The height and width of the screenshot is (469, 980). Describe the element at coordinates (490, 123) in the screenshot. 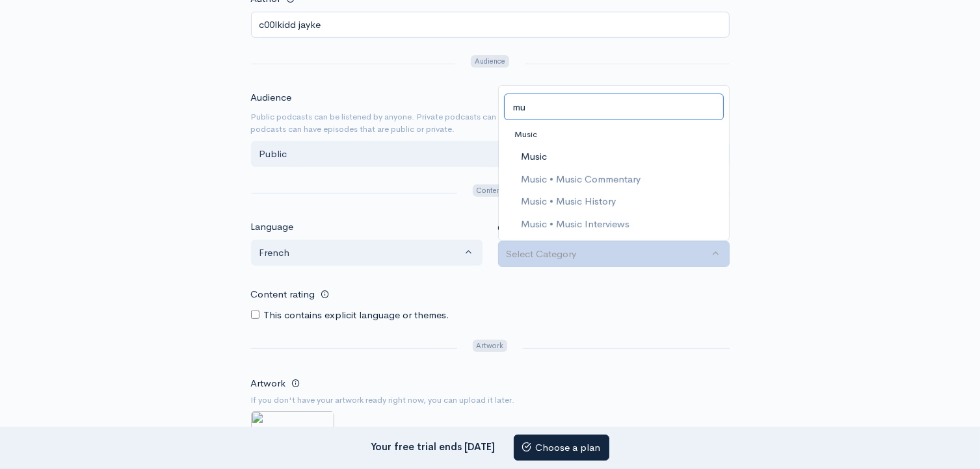

I see `small: Public podcasts can be listened by anyone. Private podcasts can only be listened by those given a...` at that location.